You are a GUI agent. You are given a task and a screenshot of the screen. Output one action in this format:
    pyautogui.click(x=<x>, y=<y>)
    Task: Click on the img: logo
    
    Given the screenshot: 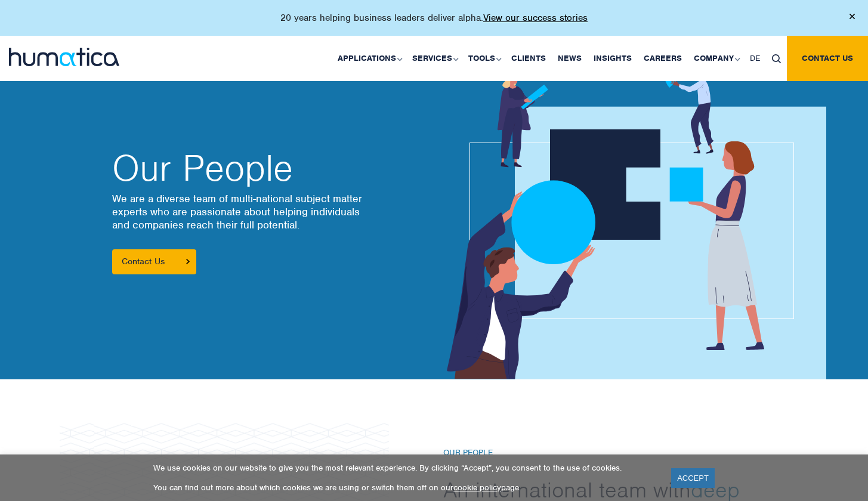 What is the action you would take?
    pyautogui.click(x=64, y=57)
    